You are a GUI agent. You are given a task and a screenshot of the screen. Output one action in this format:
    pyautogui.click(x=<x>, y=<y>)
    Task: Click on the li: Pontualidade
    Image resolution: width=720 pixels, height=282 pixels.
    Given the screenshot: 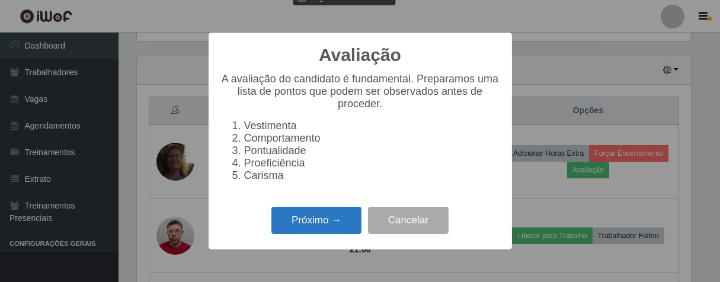 What is the action you would take?
    pyautogui.click(x=372, y=151)
    